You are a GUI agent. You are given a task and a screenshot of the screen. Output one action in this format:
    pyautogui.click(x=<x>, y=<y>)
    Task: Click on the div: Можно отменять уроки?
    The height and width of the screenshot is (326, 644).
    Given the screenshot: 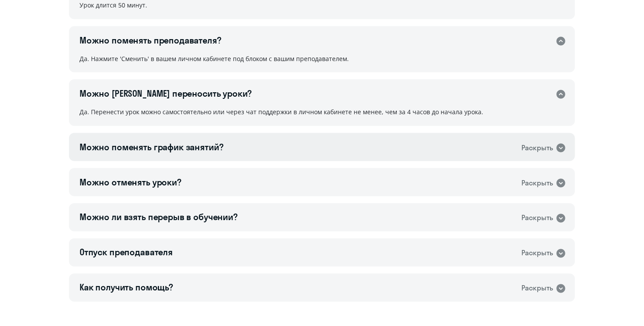 What is the action you would take?
    pyautogui.click(x=130, y=183)
    